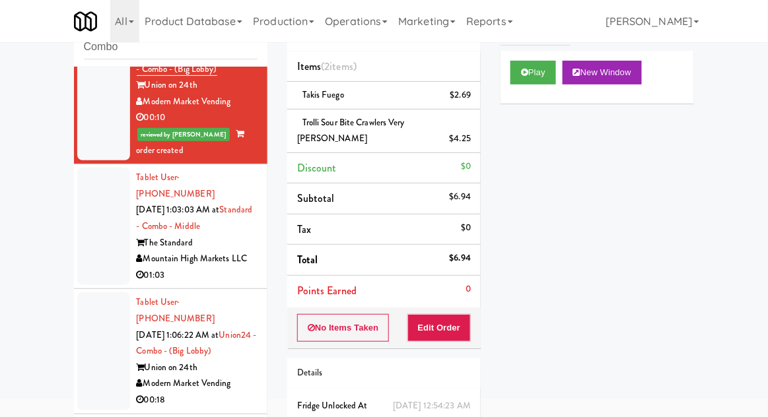 This screenshot has height=417, width=768. What do you see at coordinates (323, 94) in the screenshot?
I see `span: Takis Fuego` at bounding box center [323, 94].